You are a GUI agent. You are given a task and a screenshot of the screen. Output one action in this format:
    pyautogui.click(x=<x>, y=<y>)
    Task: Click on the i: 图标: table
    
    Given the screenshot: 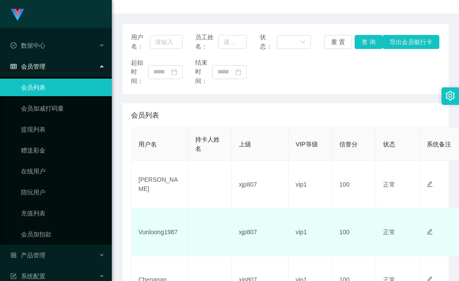 What is the action you would take?
    pyautogui.click(x=14, y=66)
    